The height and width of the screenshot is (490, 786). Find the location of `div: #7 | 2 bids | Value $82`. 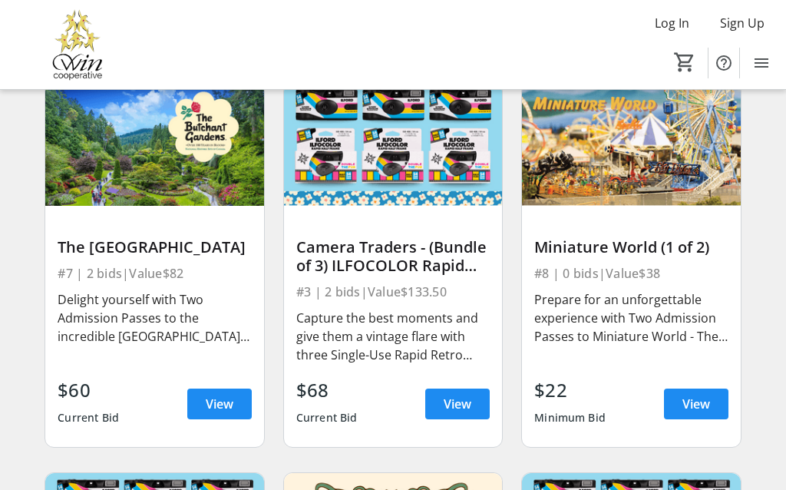

div: #7 | 2 bids | Value $82 is located at coordinates (154, 273).